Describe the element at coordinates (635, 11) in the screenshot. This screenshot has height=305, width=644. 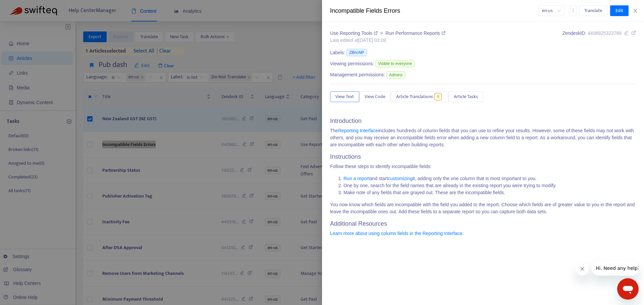
I see `span: close` at that location.